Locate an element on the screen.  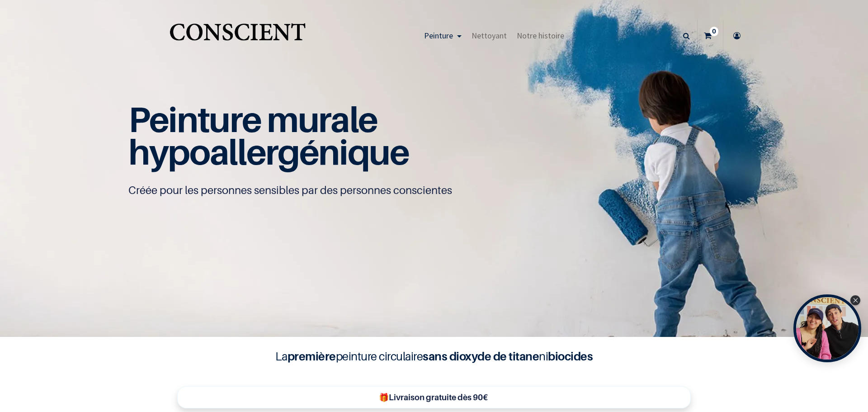
h4: La peinture circulaire ni is located at coordinates (434, 356).